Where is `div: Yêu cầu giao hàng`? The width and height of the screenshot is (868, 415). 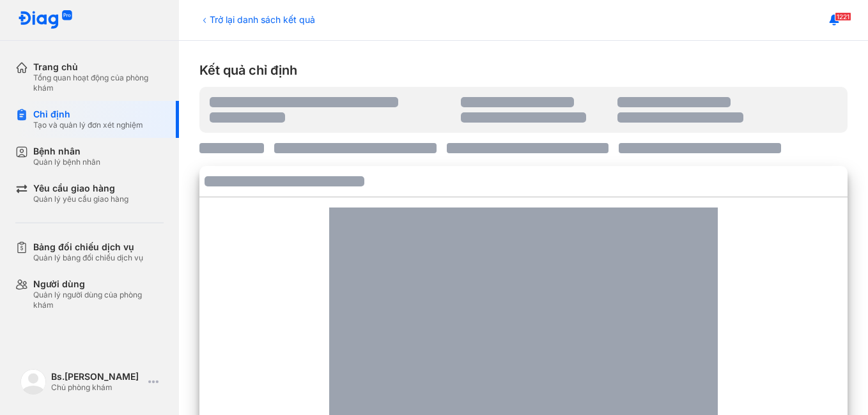
div: Yêu cầu giao hàng is located at coordinates (80, 188).